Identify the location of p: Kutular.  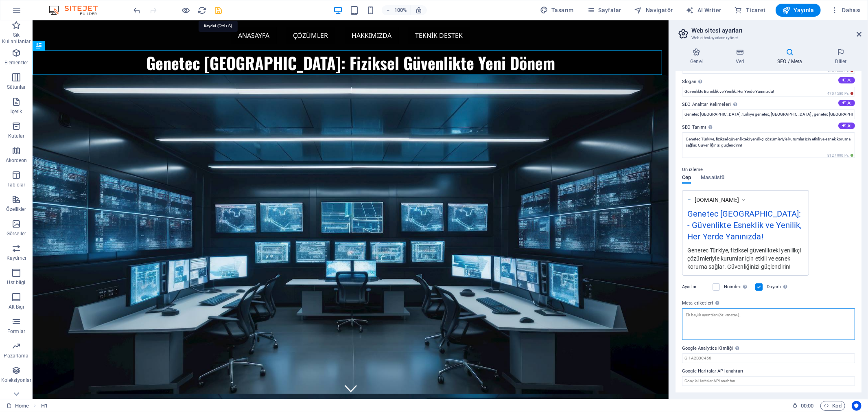
(16, 136).